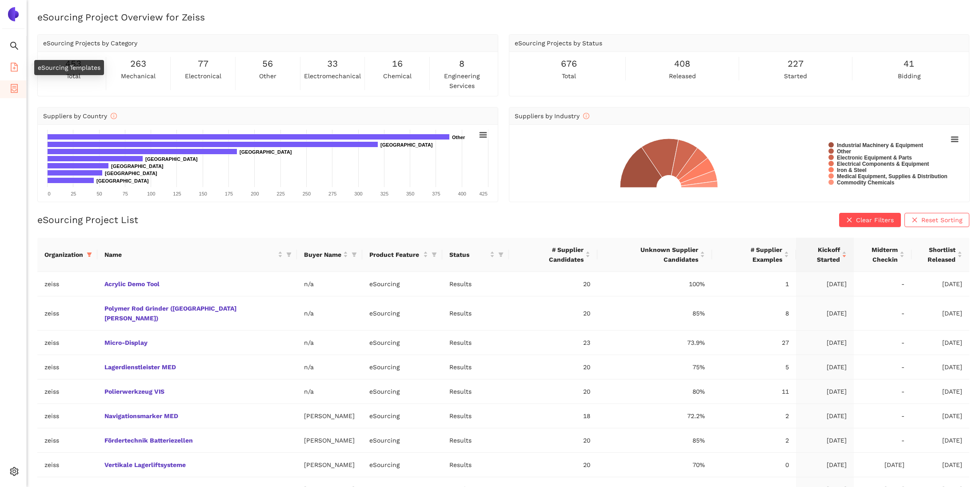  What do you see at coordinates (883, 255) in the screenshot?
I see `th: this column's title is Midterm Checkin,this column is sortable` at bounding box center [883, 255].